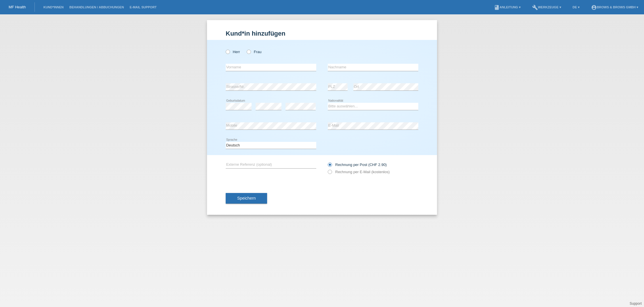 The height and width of the screenshot is (307, 644). What do you see at coordinates (636, 304) in the screenshot?
I see `a: Support` at bounding box center [636, 304].